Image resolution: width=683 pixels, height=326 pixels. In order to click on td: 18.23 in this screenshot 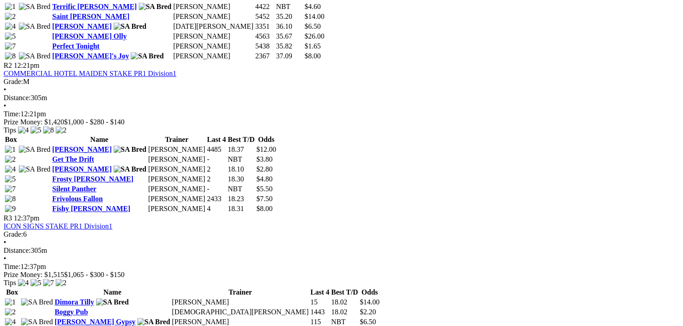, I will do `click(241, 199)`.